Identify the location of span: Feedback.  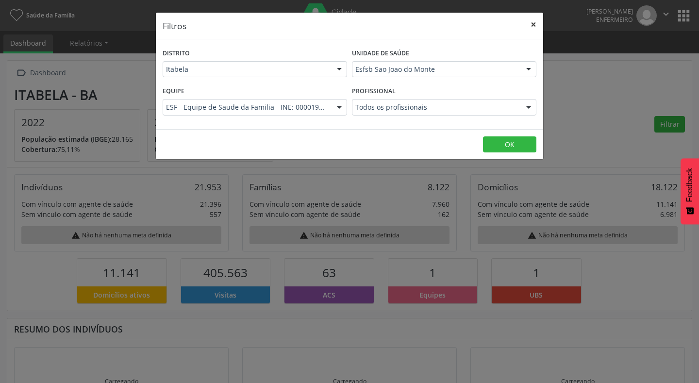
(690, 185).